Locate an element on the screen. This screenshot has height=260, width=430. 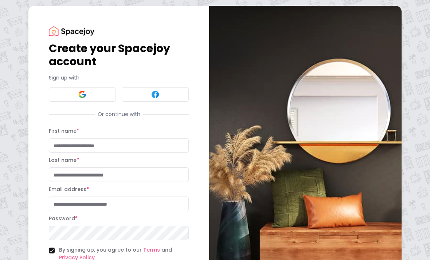
label: Email address is located at coordinates (69, 189).